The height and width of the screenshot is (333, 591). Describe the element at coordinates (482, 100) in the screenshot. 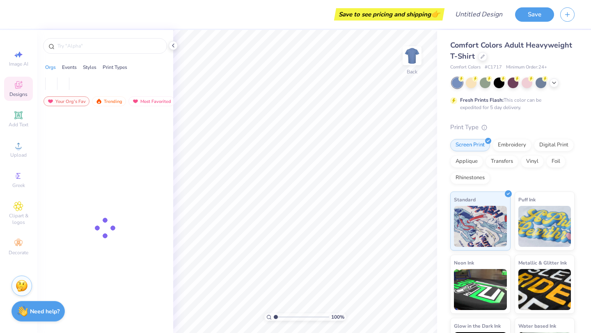

I see `strong: Fresh Prints Flash:` at that location.